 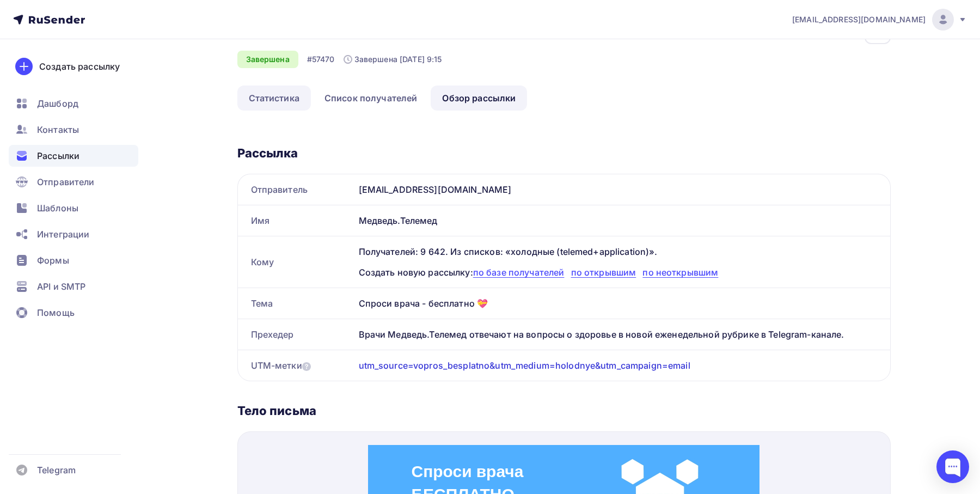 I want to click on span: #медведь_подскажи, so click(x=84, y=76).